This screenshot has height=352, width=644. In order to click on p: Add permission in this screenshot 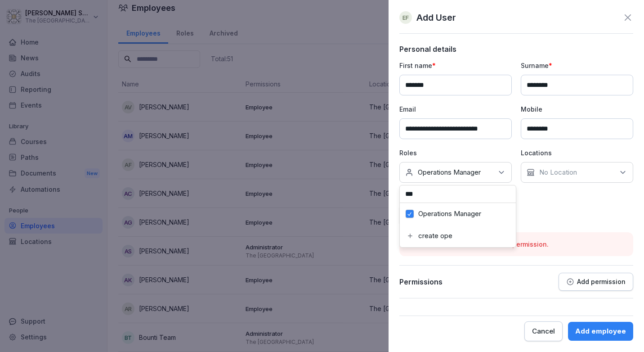, I will do `click(602, 281)`.